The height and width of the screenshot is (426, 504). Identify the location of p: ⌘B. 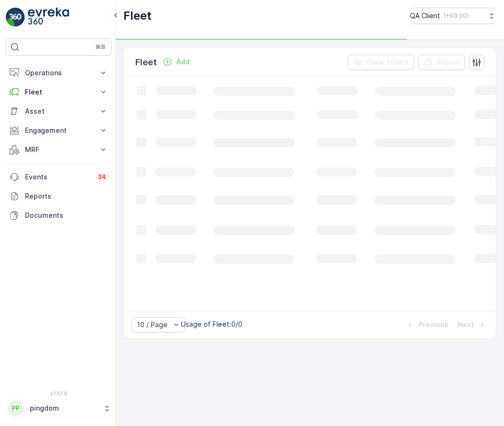
(100, 47).